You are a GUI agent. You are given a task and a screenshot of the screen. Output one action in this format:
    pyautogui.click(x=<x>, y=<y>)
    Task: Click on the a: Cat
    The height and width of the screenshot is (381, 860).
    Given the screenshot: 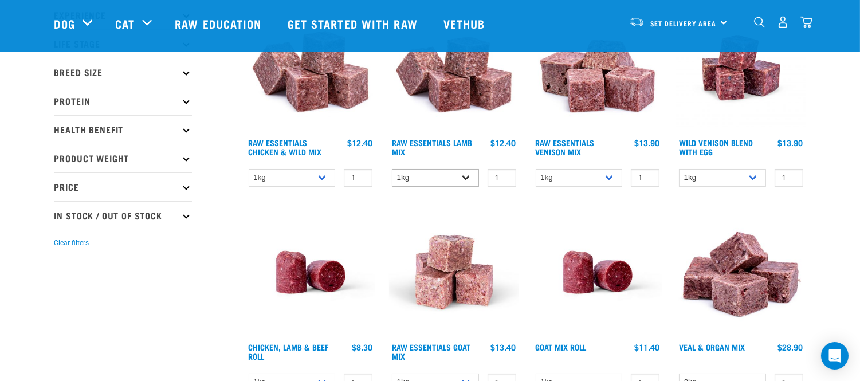 What is the action you would take?
    pyautogui.click(x=125, y=23)
    